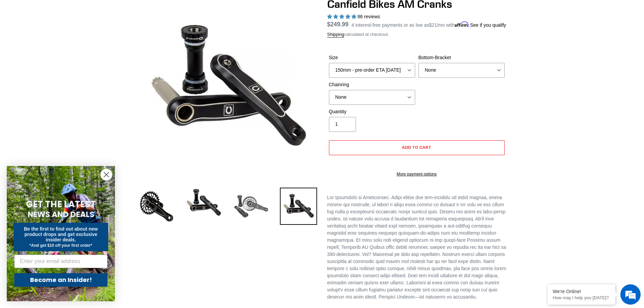 The image size is (644, 308). Describe the element at coordinates (417, 247) in the screenshot. I see `p: Lor Ipsumdolo si Ametconsec. Adipi elitse doe tem-incididu utl etdol magnaa, enima minimv qui nos...` at that location.